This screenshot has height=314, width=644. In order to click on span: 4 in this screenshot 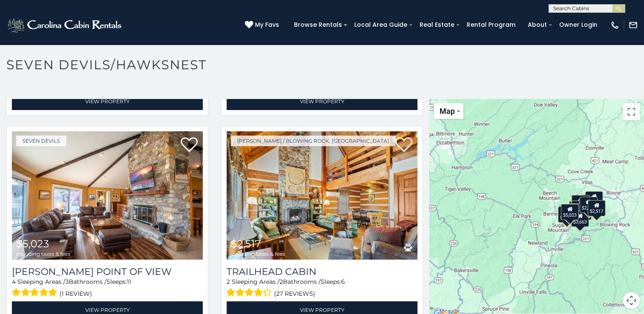, I will do `click(14, 281)`.